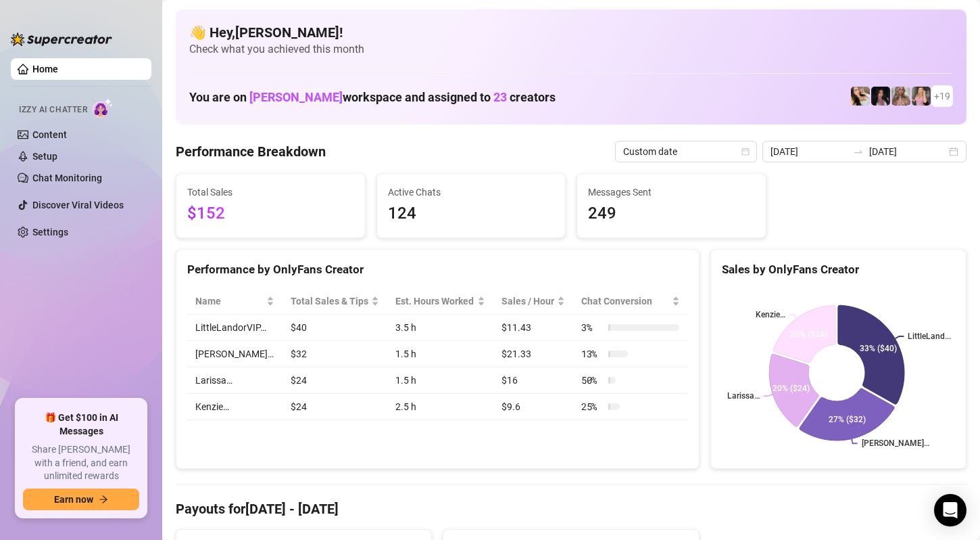 The height and width of the screenshot is (540, 980). Describe the element at coordinates (104, 499) in the screenshot. I see `span: arrow-right` at that location.